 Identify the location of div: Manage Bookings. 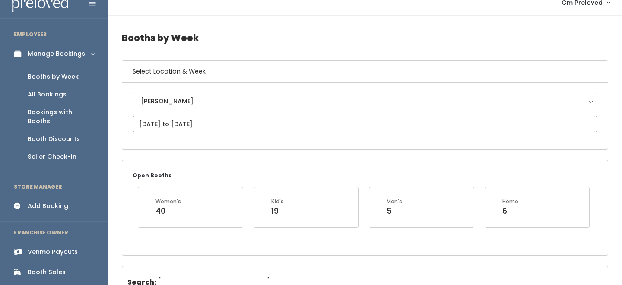
(56, 54).